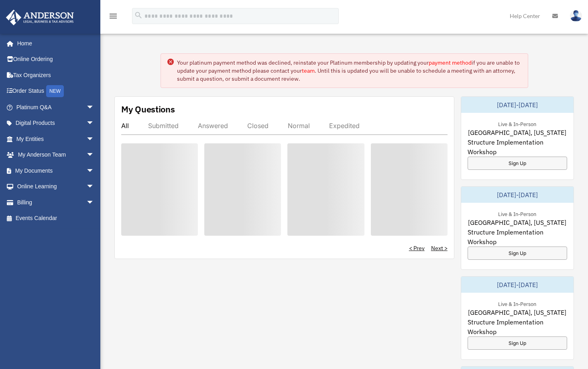 The width and height of the screenshot is (588, 369). I want to click on a: Online Ordering, so click(56, 59).